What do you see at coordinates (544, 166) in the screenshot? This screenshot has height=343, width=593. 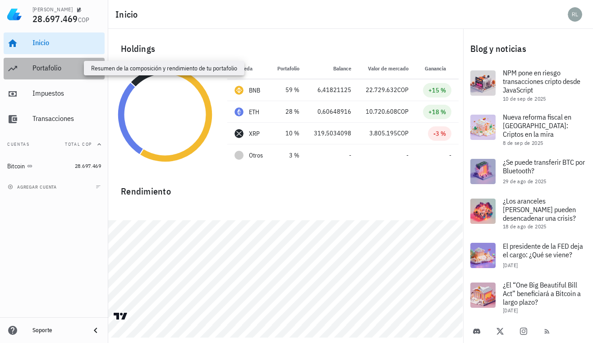 I see `span: ¿Se puede transferir BTC por Bluetooth?` at bounding box center [544, 166].